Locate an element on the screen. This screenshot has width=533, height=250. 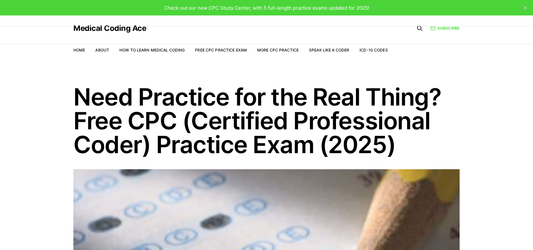
a: Speak Like a Coder is located at coordinates (329, 50).